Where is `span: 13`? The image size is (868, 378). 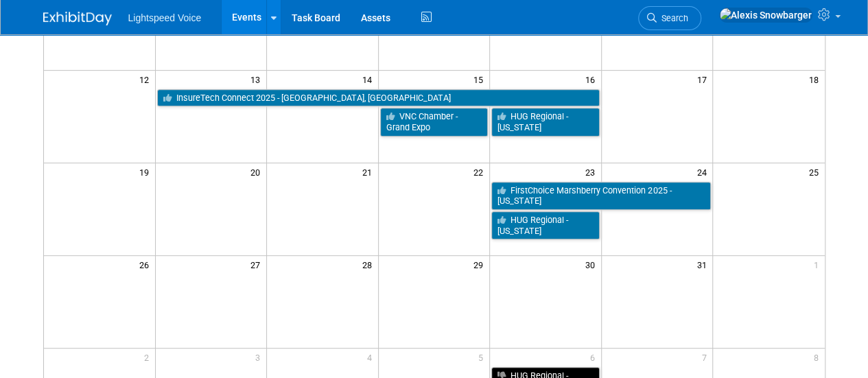 span: 13 is located at coordinates (257, 79).